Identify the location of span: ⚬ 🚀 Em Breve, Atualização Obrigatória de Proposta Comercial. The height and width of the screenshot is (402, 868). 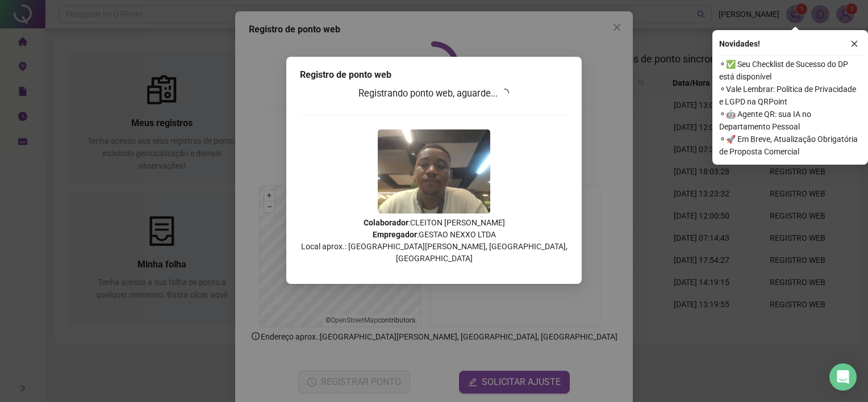
(790, 145).